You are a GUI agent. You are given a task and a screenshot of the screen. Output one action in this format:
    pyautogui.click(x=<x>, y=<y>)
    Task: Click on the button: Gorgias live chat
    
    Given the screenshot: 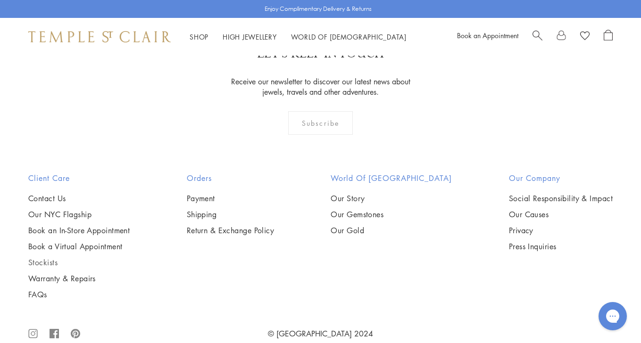 What is the action you would take?
    pyautogui.click(x=19, y=17)
    